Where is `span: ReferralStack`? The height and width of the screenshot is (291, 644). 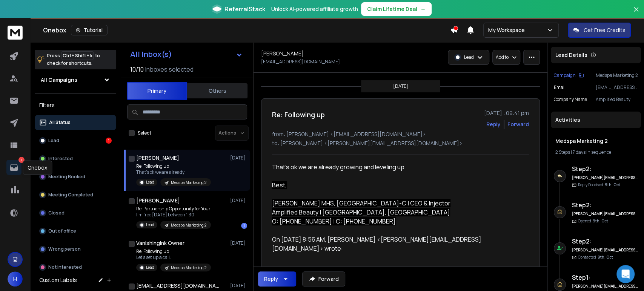 span: ReferralStack is located at coordinates (245, 9).